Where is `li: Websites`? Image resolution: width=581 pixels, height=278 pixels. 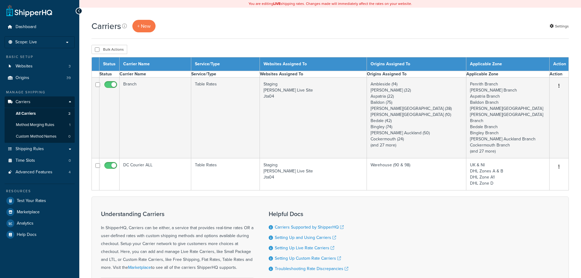
li: Websites is located at coordinates (40, 66).